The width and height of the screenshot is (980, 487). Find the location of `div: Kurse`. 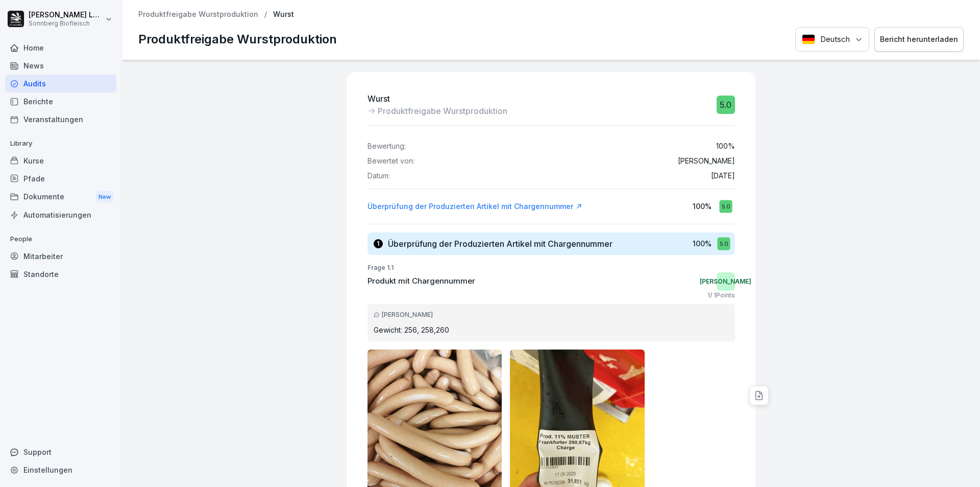

div: Kurse is located at coordinates (61, 160).